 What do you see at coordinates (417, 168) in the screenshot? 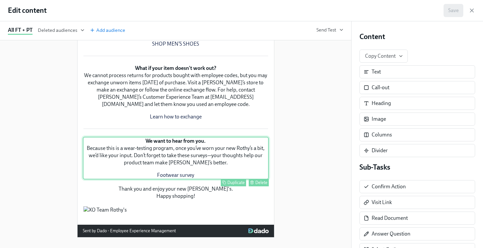
I see `h4: Sub-Tasks` at bounding box center [417, 168].